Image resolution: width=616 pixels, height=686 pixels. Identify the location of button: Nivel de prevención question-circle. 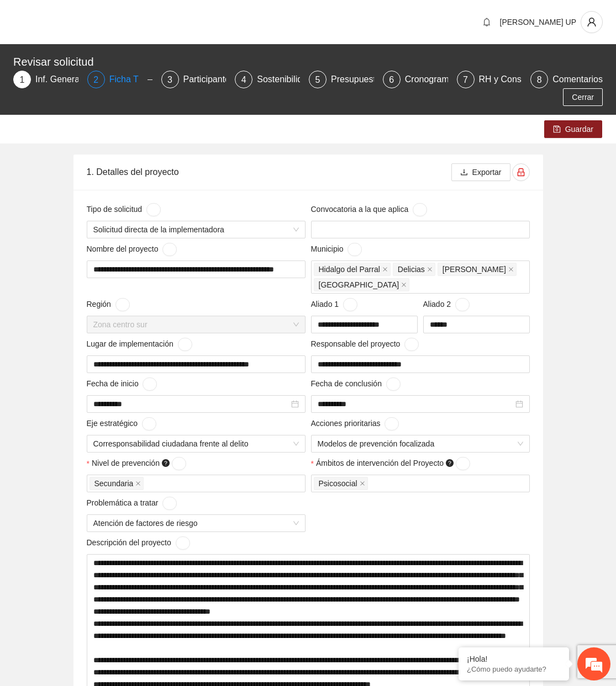
(179, 464).